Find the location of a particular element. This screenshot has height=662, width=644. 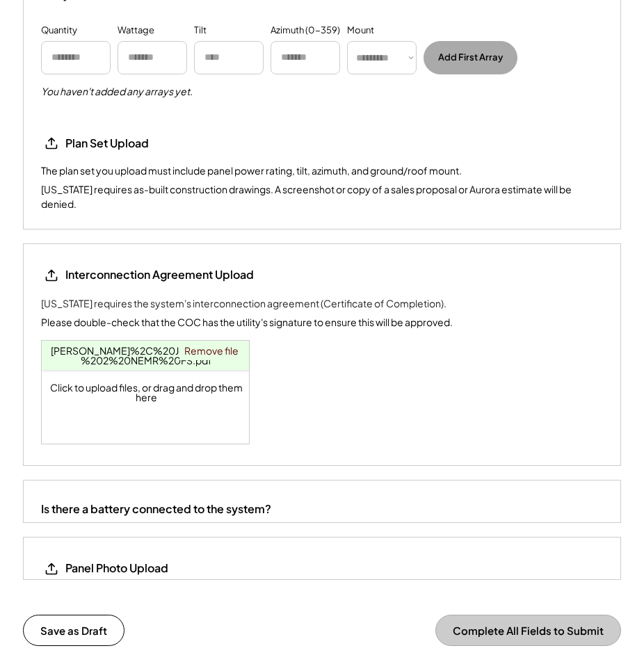

button: Complete All Fields to Submit is located at coordinates (528, 630).